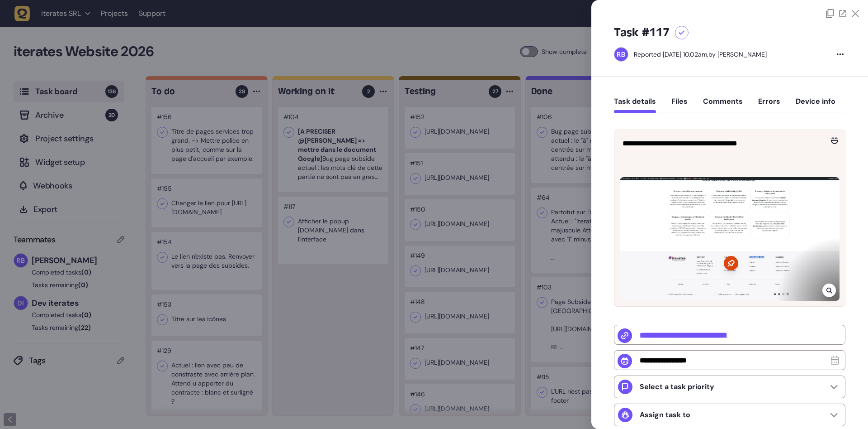 The image size is (868, 429). What do you see at coordinates (679, 105) in the screenshot?
I see `button: Files` at bounding box center [679, 105].